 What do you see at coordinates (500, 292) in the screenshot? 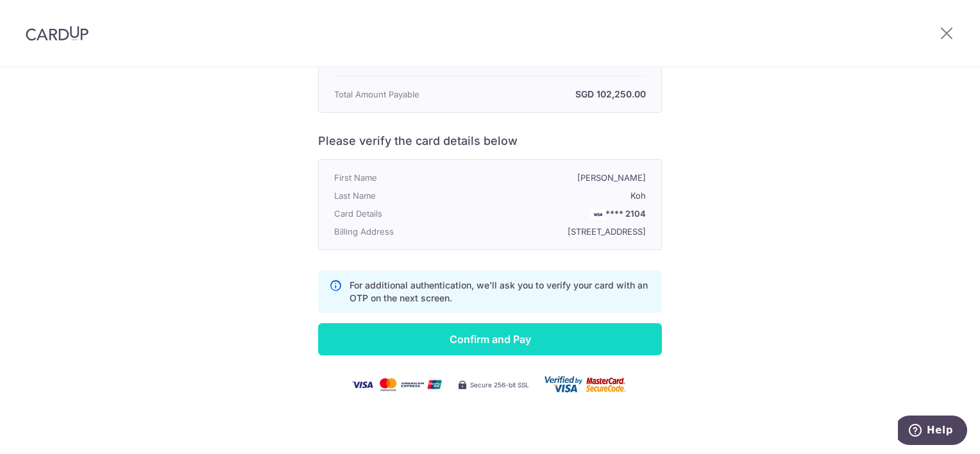
I see `p: For additional authentication, we'll ask you to verify your card with an OTP on the next screen.` at bounding box center [500, 292].